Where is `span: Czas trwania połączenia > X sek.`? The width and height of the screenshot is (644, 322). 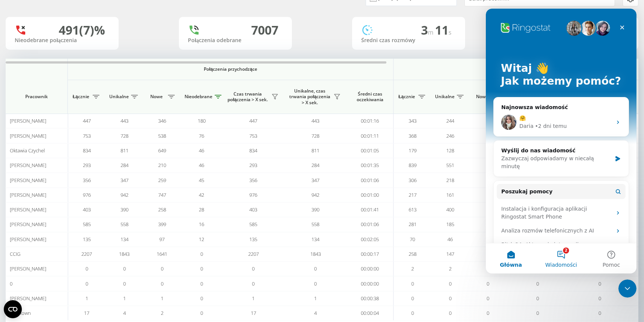
span: Czas trwania połączenia > X sek. is located at coordinates (247, 97).